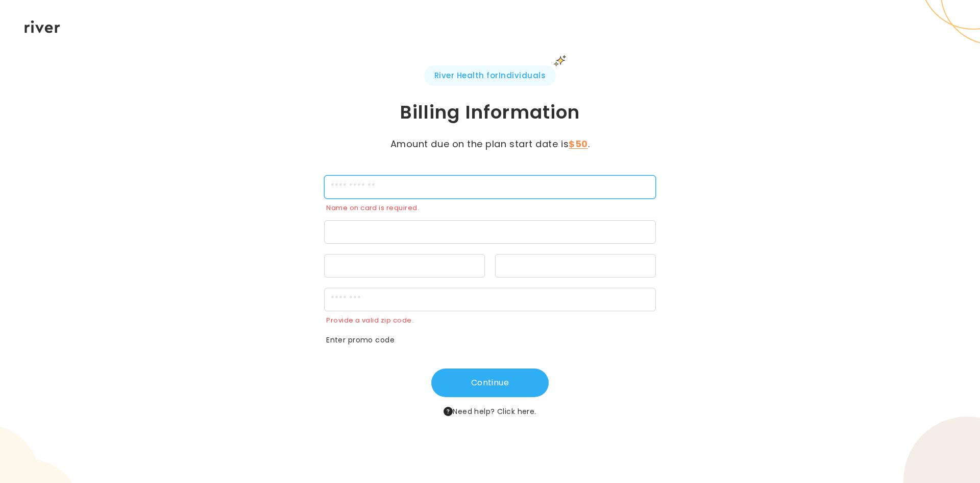  What do you see at coordinates (491, 320) in the screenshot?
I see `div: Provide a valid zip code.` at bounding box center [491, 320].